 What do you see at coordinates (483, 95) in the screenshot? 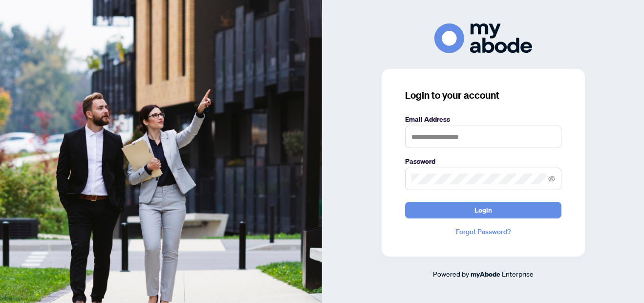
I see `h3: Login to your account` at bounding box center [483, 95].